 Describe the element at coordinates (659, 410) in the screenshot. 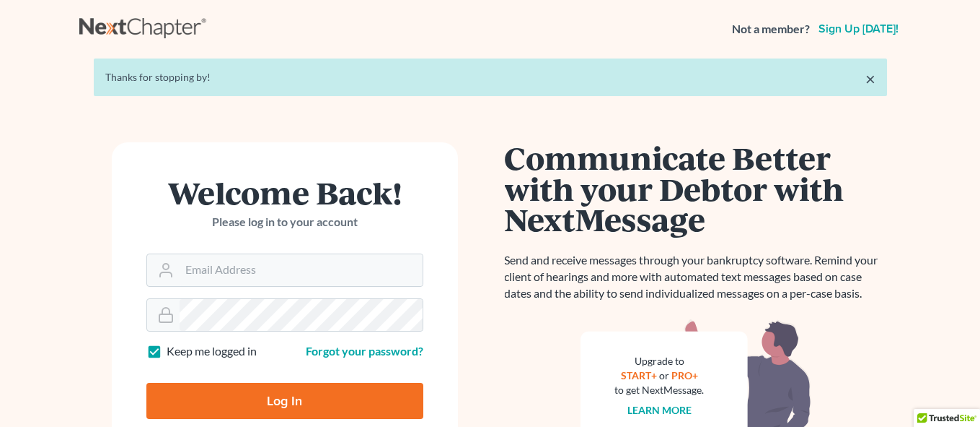

I see `a: Learn more` at that location.